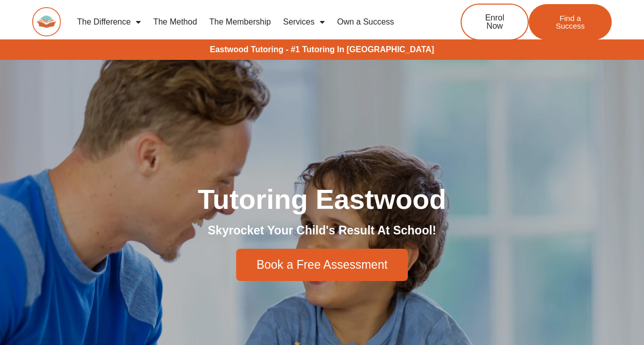  What do you see at coordinates (175, 22) in the screenshot?
I see `a: The Method` at bounding box center [175, 22].